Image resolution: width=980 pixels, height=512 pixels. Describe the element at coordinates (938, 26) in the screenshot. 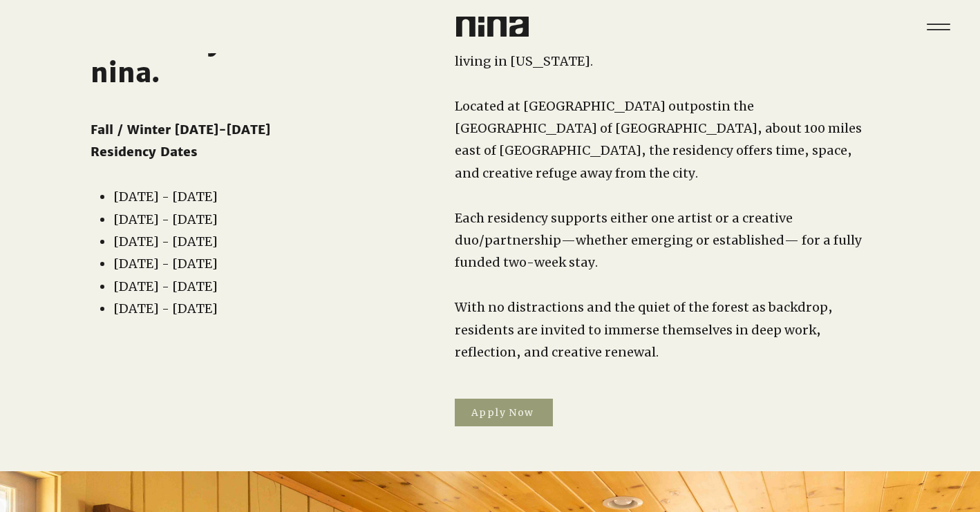

I see `nav: Site` at that location.